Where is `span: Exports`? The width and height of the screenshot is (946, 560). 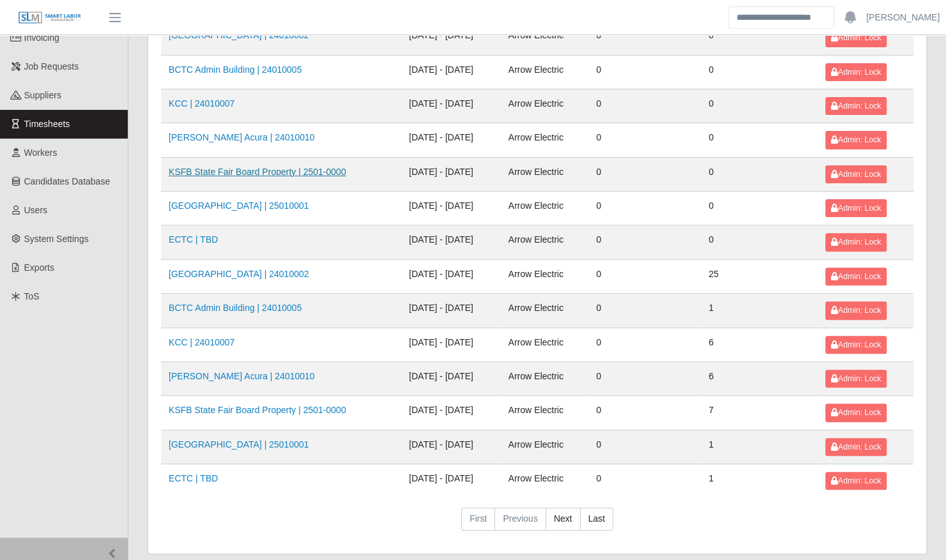
span: Exports is located at coordinates (39, 267).